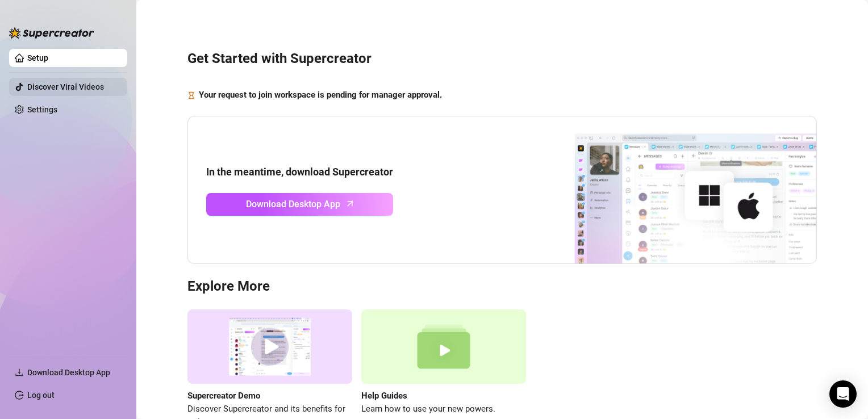 This screenshot has width=868, height=419. I want to click on a: Discover Viral Videos, so click(66, 87).